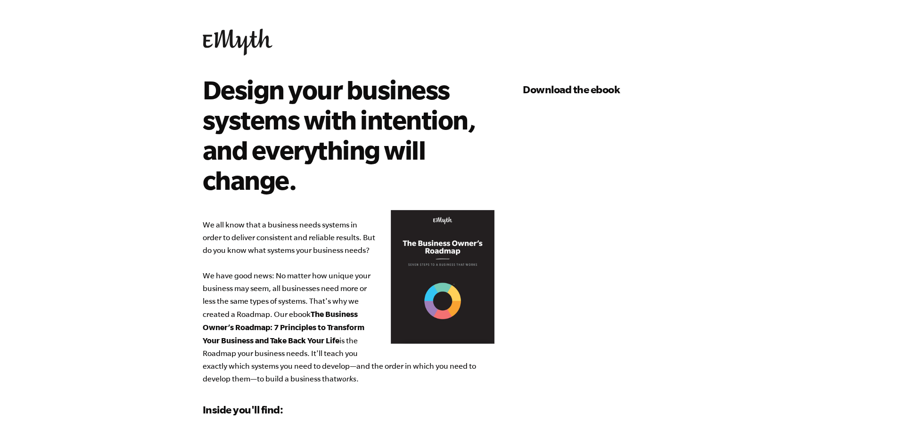  I want to click on img: EMyth, so click(238, 42).